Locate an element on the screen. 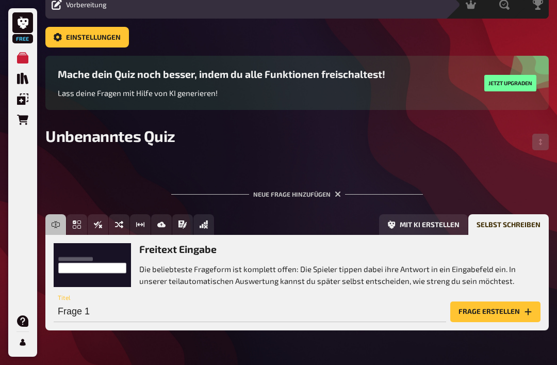 The width and height of the screenshot is (557, 365). button: Offline Frage is located at coordinates (204, 224).